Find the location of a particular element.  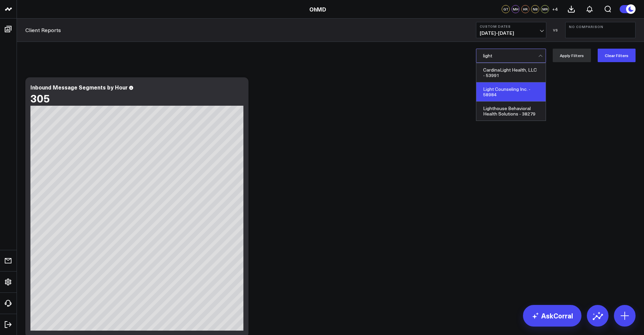

div: MH is located at coordinates (515, 9).